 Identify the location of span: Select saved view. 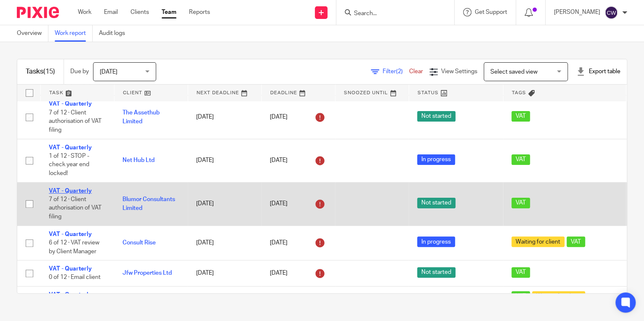
(514, 72).